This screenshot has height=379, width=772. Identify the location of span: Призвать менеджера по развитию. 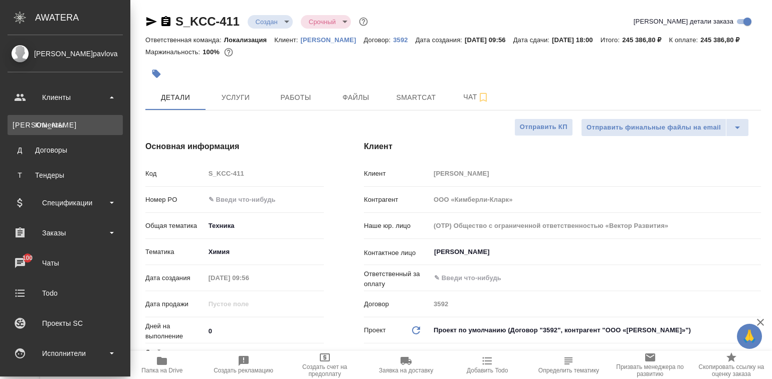
(650, 370).